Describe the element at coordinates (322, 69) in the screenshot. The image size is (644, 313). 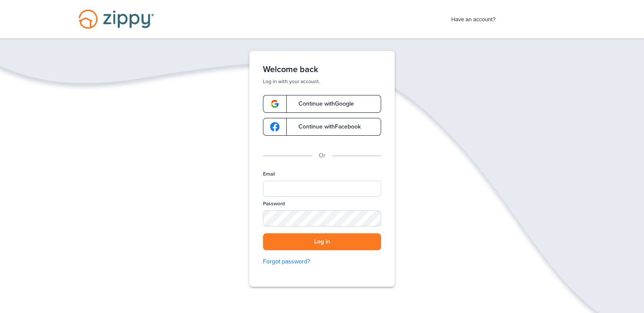
I see `h1: Welcome back` at that location.